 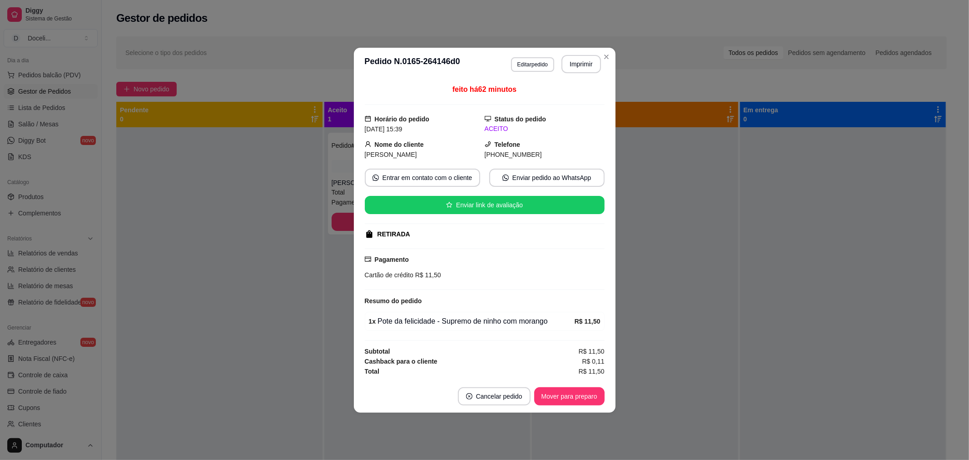 What do you see at coordinates (593, 361) in the screenshot?
I see `span: R$ 0,11` at bounding box center [593, 361].